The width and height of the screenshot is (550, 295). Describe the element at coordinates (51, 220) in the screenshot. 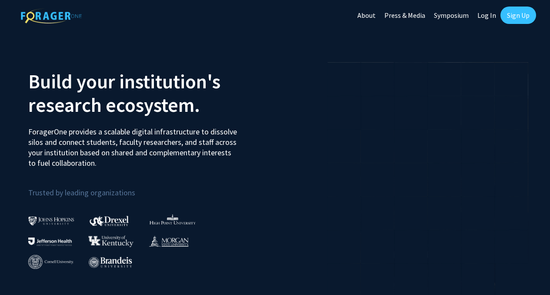

I see `img: Johns Hopkins University` at that location.